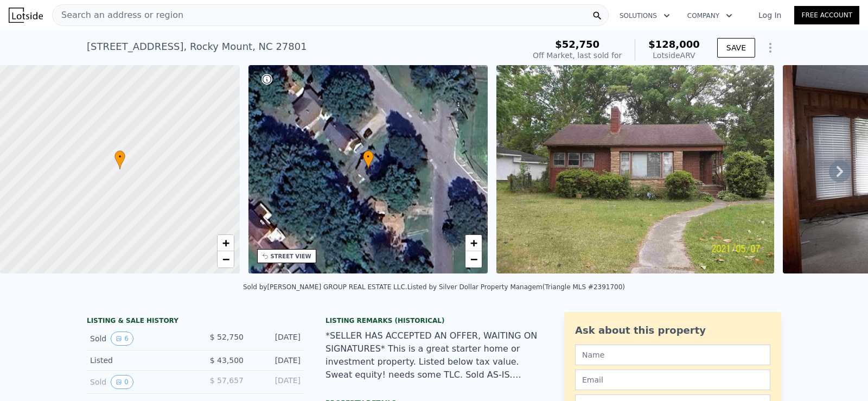 This screenshot has width=868, height=401. I want to click on img: Sale: 81937349 Parcel: 76691854, so click(636, 169).